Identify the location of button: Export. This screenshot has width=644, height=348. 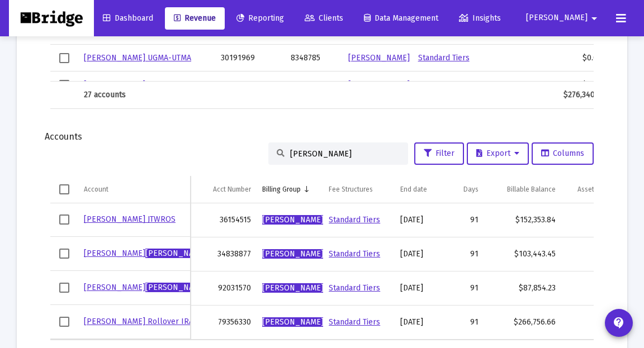
(497, 153).